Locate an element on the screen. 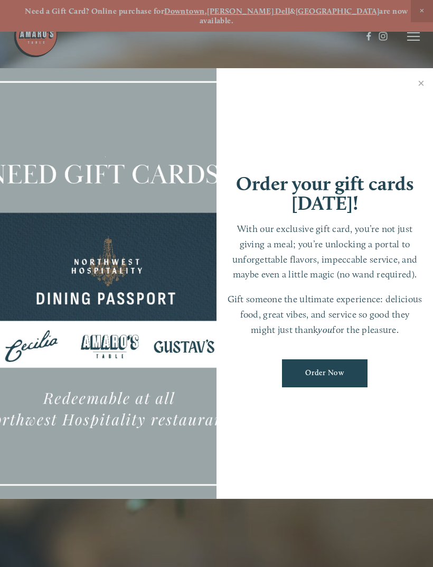 This screenshot has width=433, height=567. p: With our exclusive gift card, you’re not just giving a meal; you’re unlocking a portal to unforge... is located at coordinates (325, 251).